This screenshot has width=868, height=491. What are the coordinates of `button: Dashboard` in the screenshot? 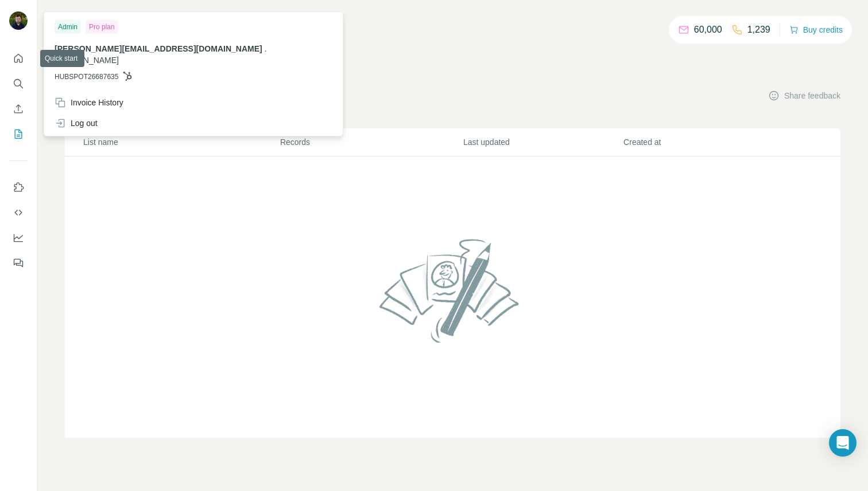 It's located at (18, 238).